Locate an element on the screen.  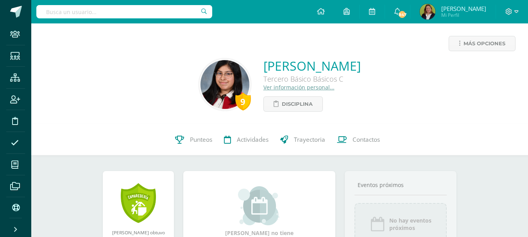
span: Contactos is located at coordinates (366, 140).